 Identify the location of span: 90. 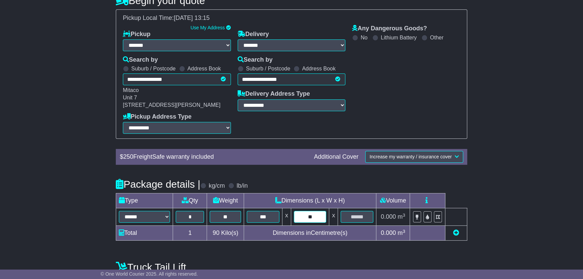
(216, 233).